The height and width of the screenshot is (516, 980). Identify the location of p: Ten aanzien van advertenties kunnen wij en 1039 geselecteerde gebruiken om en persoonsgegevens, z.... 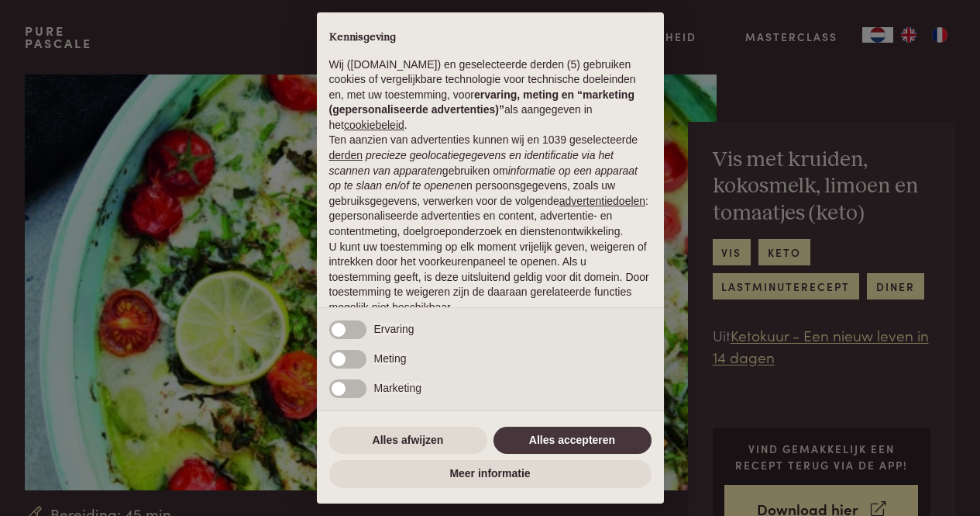
(491, 185).